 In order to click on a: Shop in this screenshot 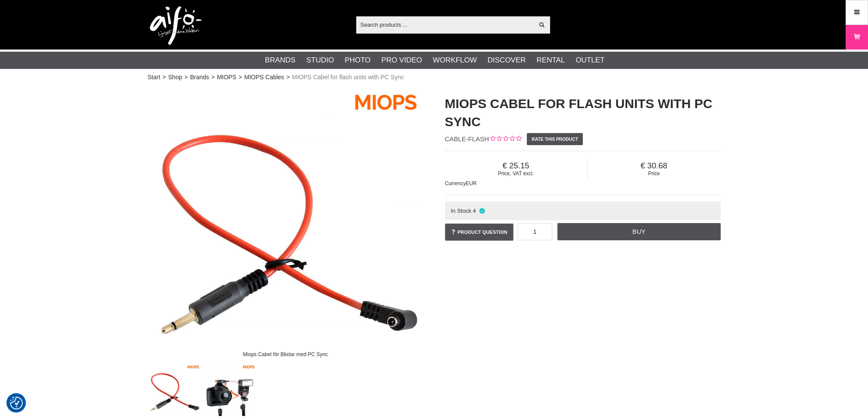, I will do `click(175, 77)`.